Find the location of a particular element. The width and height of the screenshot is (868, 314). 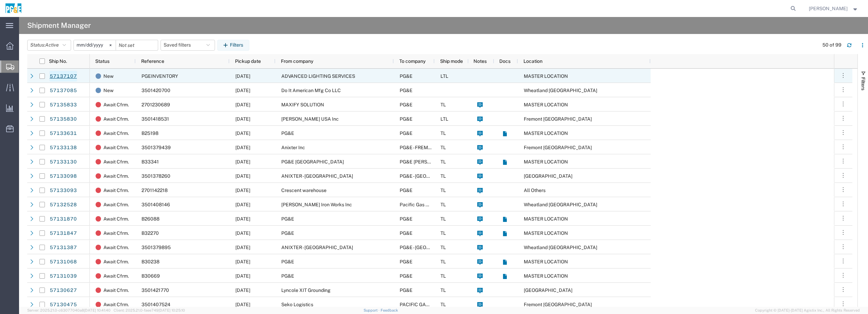

span: 2701142218 is located at coordinates (154, 190).